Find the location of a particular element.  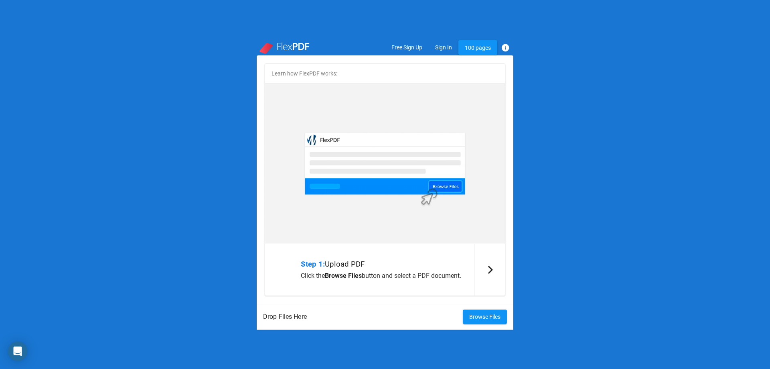

span: 100 pages is located at coordinates (478, 48).